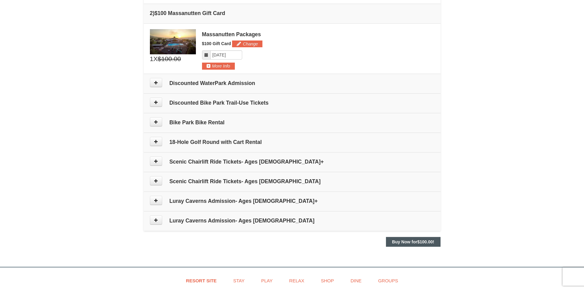 This screenshot has width=584, height=290. I want to click on a: Resort Site, so click(201, 280).